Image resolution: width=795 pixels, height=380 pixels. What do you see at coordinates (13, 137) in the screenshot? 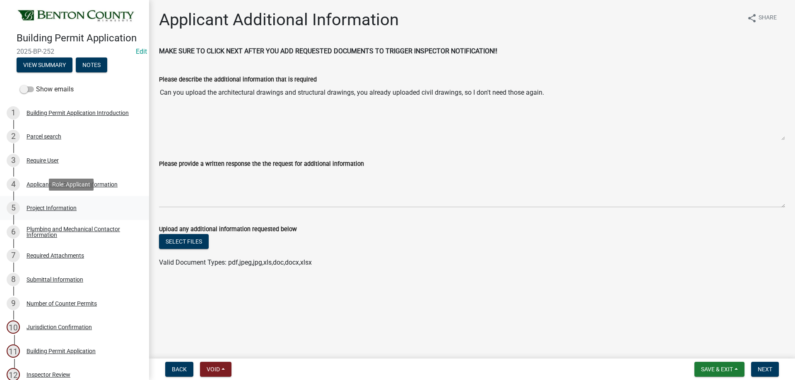
I see `div: 2` at bounding box center [13, 137].